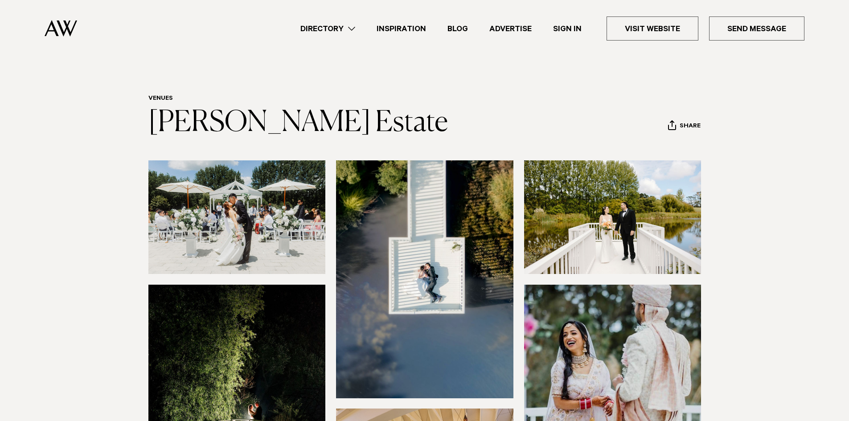 This screenshot has width=849, height=421. I want to click on a: Sign In, so click(567, 29).